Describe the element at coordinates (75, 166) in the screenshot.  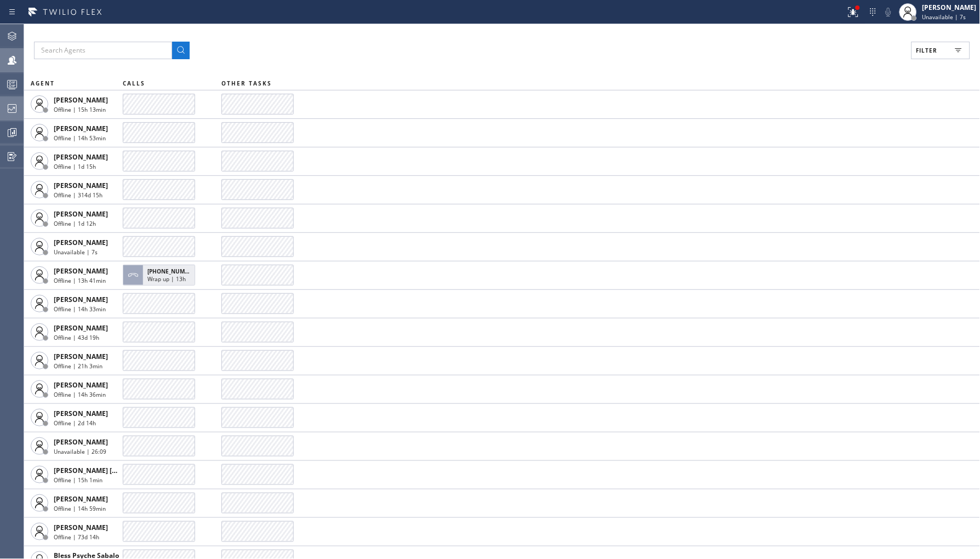
I see `span: Offline | 1d 15h` at that location.